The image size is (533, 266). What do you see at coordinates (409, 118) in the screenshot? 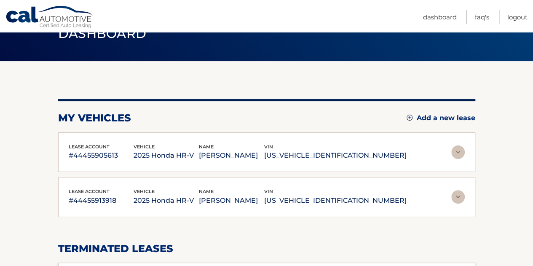
I see `img: add.svg` at bounding box center [409, 118].